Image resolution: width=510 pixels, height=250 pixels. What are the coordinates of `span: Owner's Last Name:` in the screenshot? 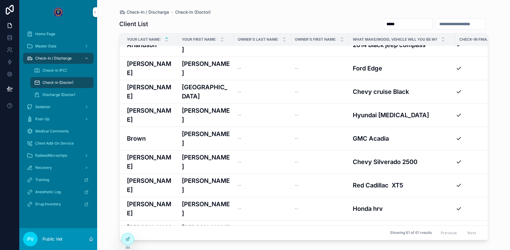 It's located at (258, 39).